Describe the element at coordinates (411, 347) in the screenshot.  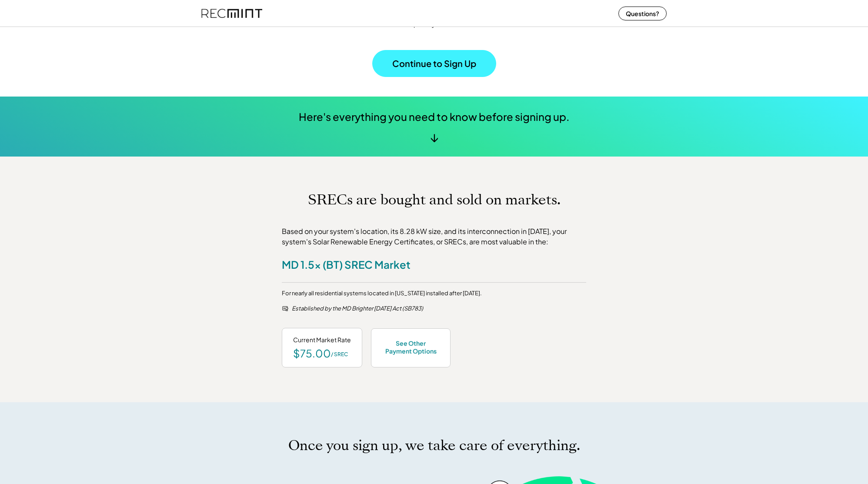
I see `div: See Other Payment Options` at that location.